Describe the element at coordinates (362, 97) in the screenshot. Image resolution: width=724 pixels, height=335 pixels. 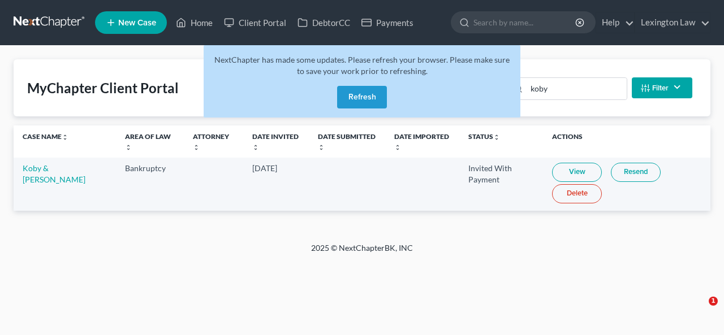
I see `button: Refresh` at that location.